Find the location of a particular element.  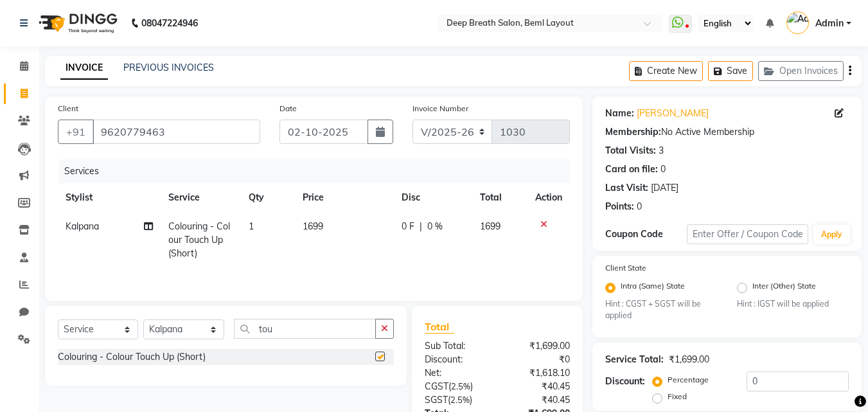

input: Search or Scan is located at coordinates (305, 328).